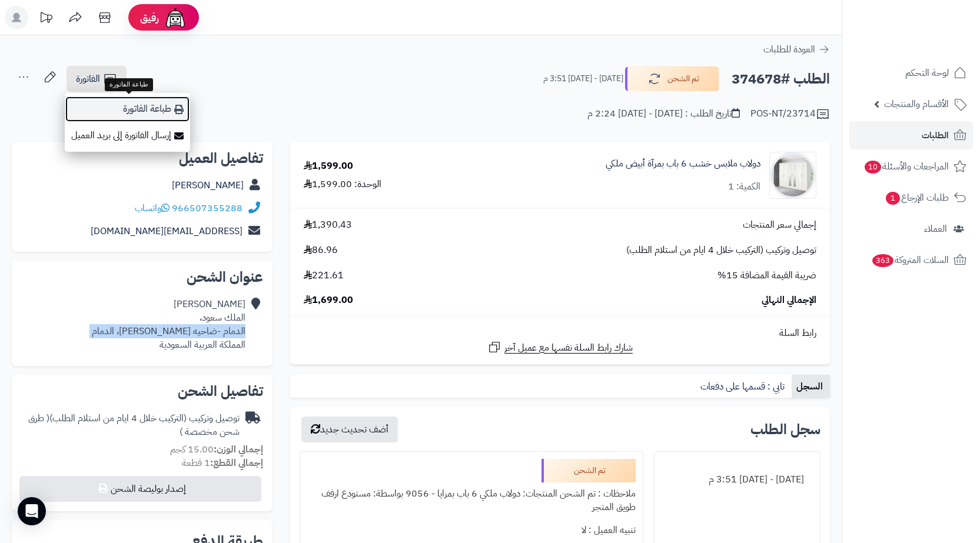  I want to click on div: طباعة الفاتورة, so click(129, 85).